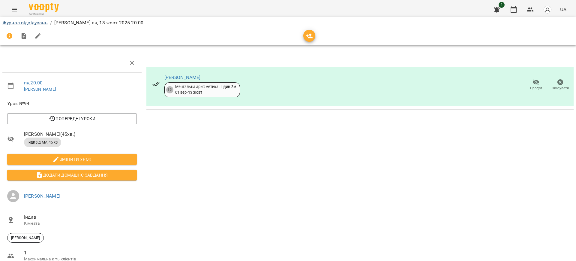  What do you see at coordinates (72, 175) in the screenshot?
I see `button: Додати домашнє завдання` at bounding box center [72, 175].